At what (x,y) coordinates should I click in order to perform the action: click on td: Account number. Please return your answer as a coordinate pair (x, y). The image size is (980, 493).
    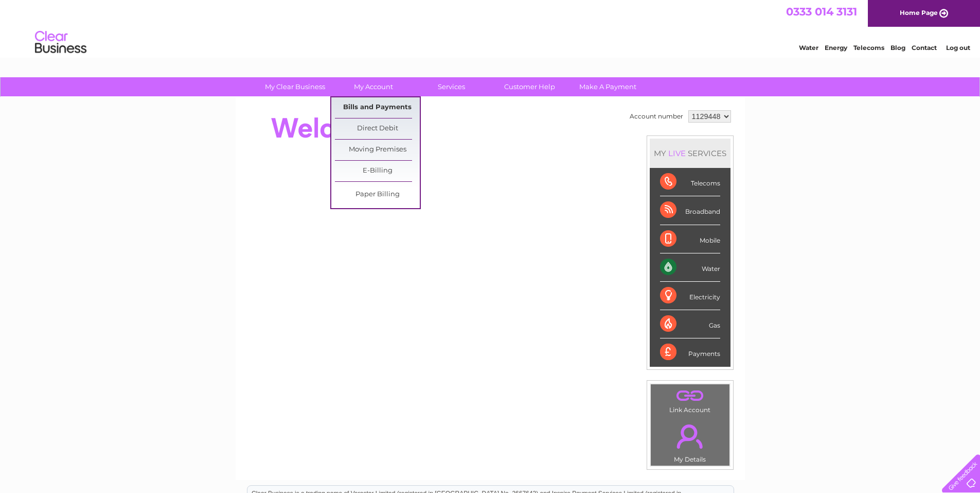
    Looking at the image, I should click on (657, 116).